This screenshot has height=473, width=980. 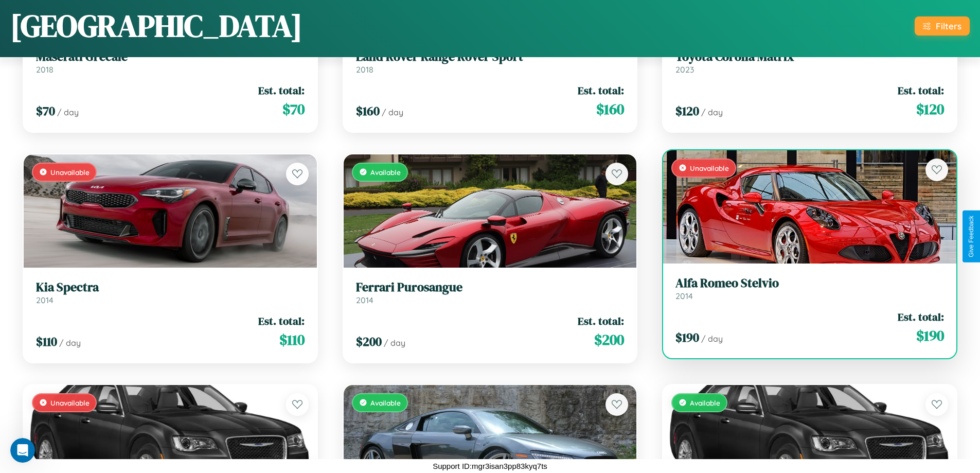 What do you see at coordinates (942, 26) in the screenshot?
I see `button: Filters` at bounding box center [942, 26].